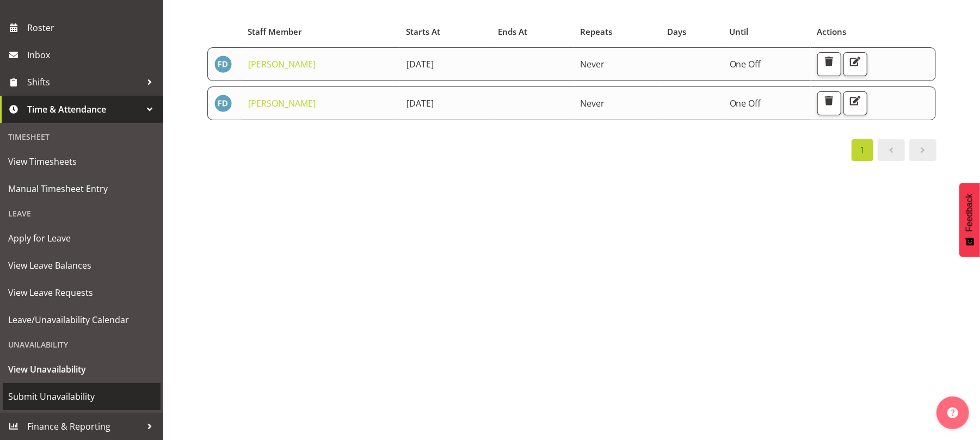  What do you see at coordinates (81, 293) in the screenshot?
I see `span: View Leave Requests` at bounding box center [81, 293].